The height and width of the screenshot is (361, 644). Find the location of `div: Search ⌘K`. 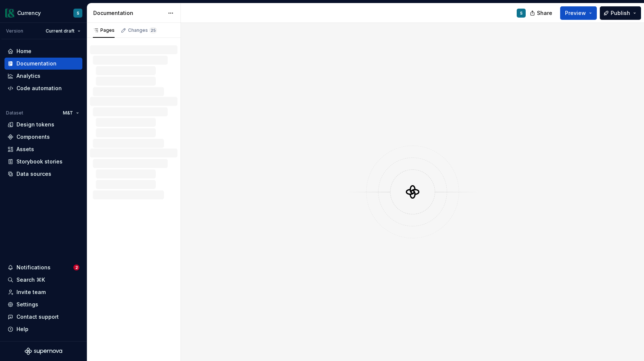

div: Search ⌘K is located at coordinates (31, 279).